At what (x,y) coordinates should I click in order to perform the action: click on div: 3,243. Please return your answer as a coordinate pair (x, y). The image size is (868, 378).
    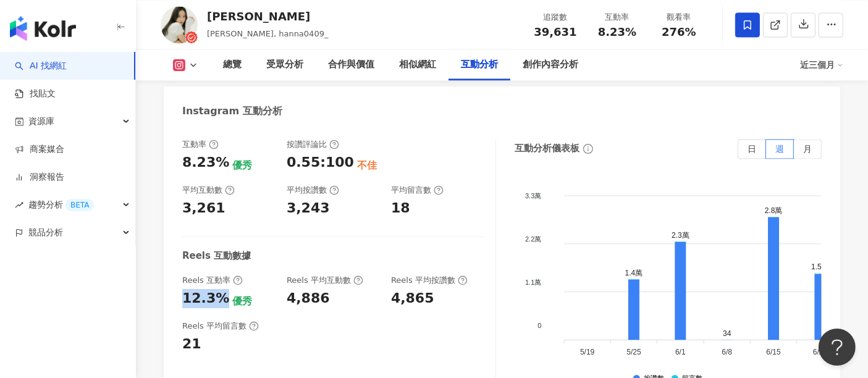
    Looking at the image, I should click on (308, 208).